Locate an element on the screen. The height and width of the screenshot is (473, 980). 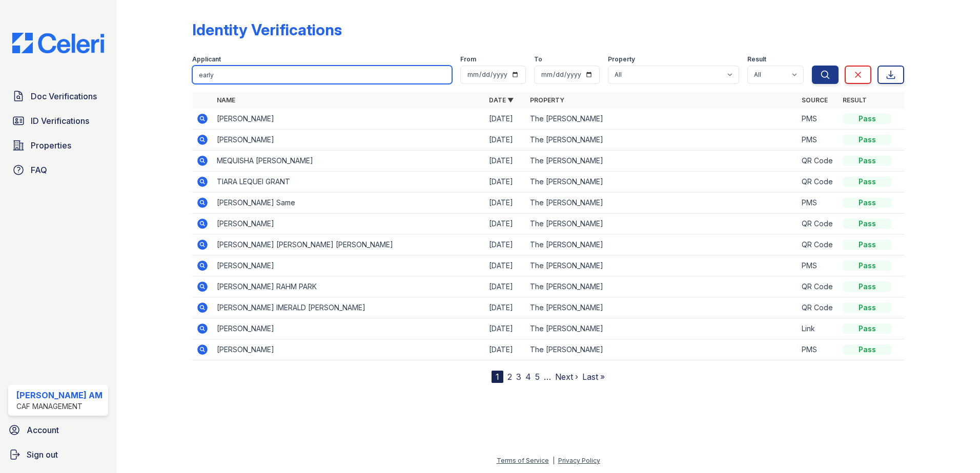
a: Name is located at coordinates (226, 100).